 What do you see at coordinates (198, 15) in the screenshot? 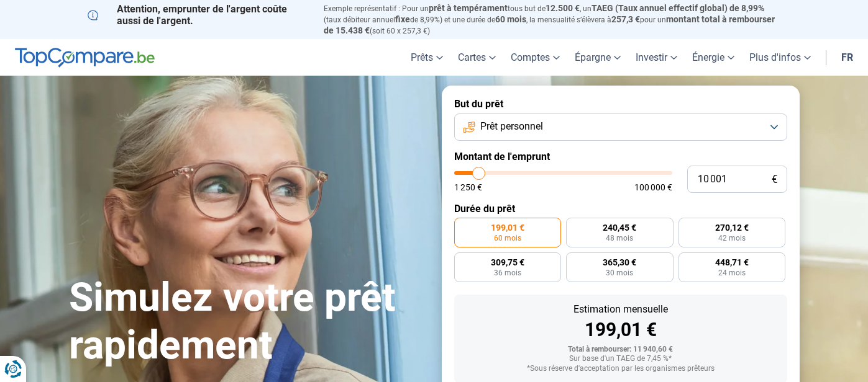
I see `p: Attention, emprunter de l'argent coûte aussi de l'argent.` at bounding box center [198, 15].